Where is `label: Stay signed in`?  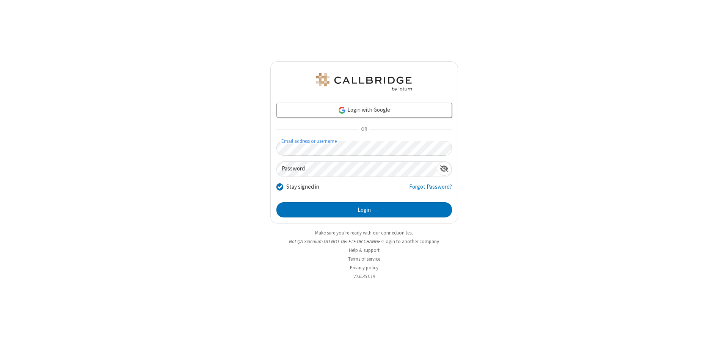
label: Stay signed in is located at coordinates (303, 187).